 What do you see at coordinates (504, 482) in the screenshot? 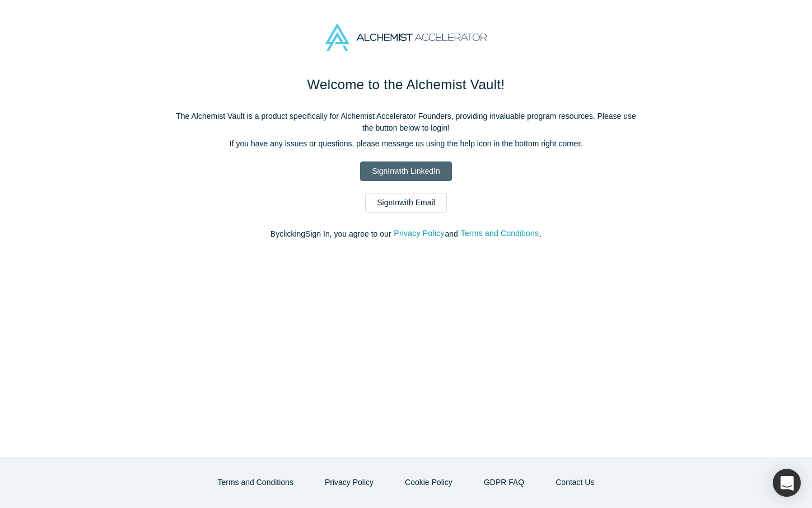
I see `a: GDPR FAQ` at bounding box center [504, 482].